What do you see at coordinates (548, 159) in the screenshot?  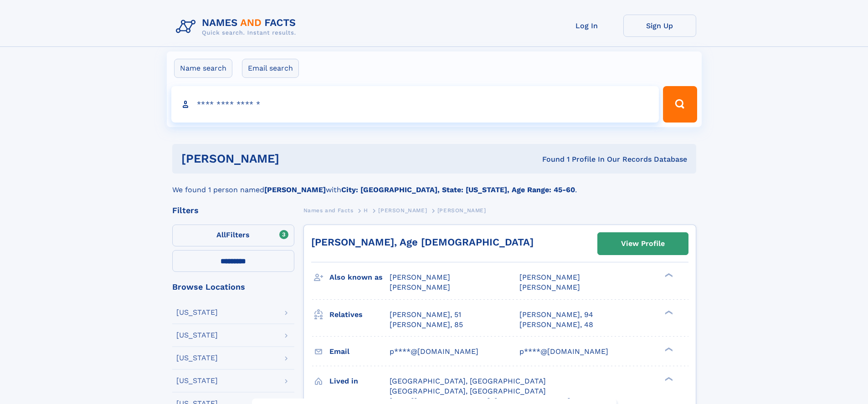 I see `div: Found 1 Profile In Our Records Database` at bounding box center [548, 159].